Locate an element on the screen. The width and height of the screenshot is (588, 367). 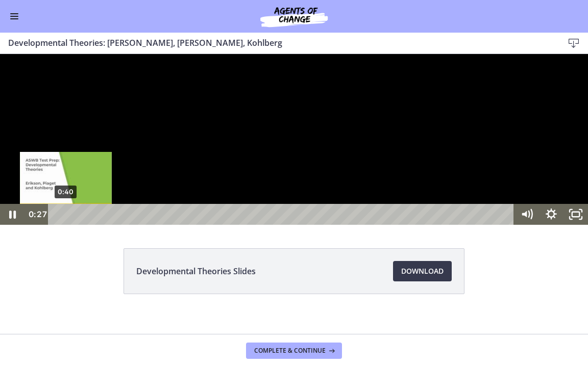
span: Download is located at coordinates (422, 271).